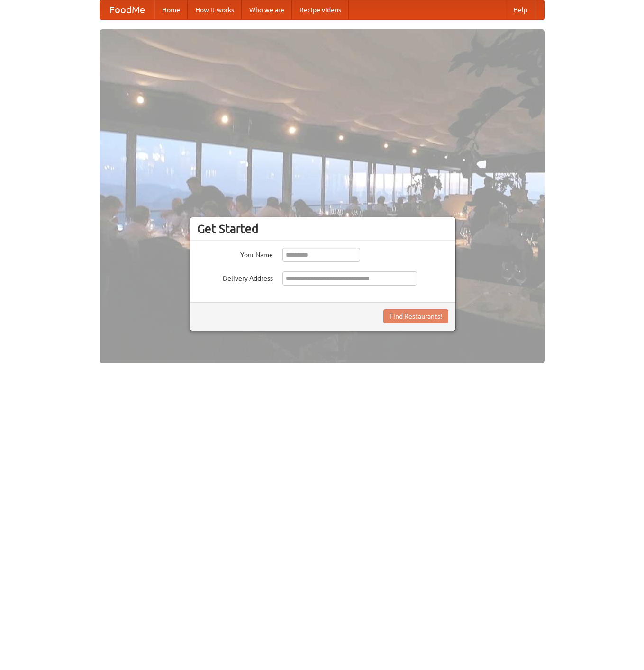 The height and width of the screenshot is (670, 644). I want to click on label: Delivery Address, so click(235, 277).